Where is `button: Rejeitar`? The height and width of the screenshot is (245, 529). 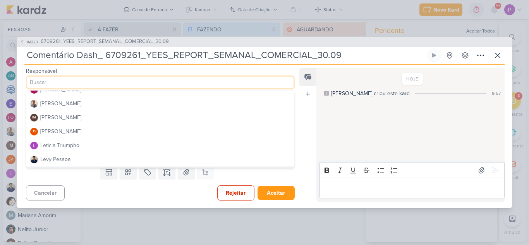
button: Rejeitar is located at coordinates (236, 193).